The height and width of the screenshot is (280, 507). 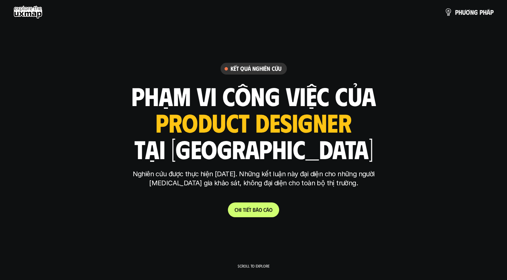 I want to click on p: Scroll to explore, so click(x=253, y=265).